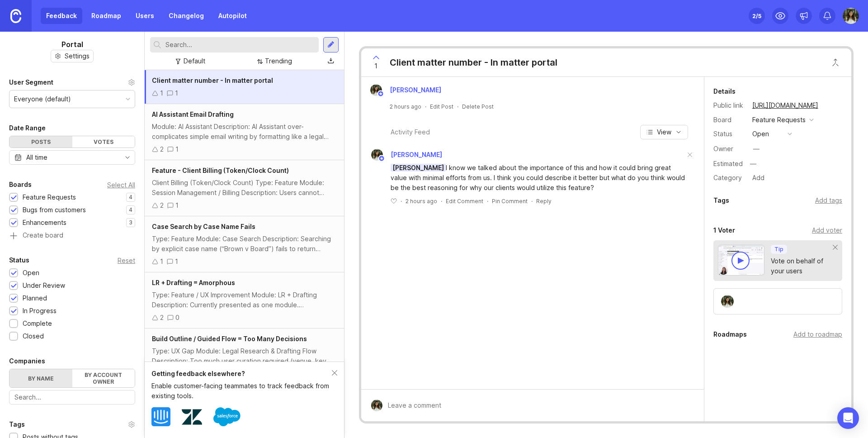 The height and width of the screenshot is (438, 868). I want to click on label: By account owner, so click(103, 378).